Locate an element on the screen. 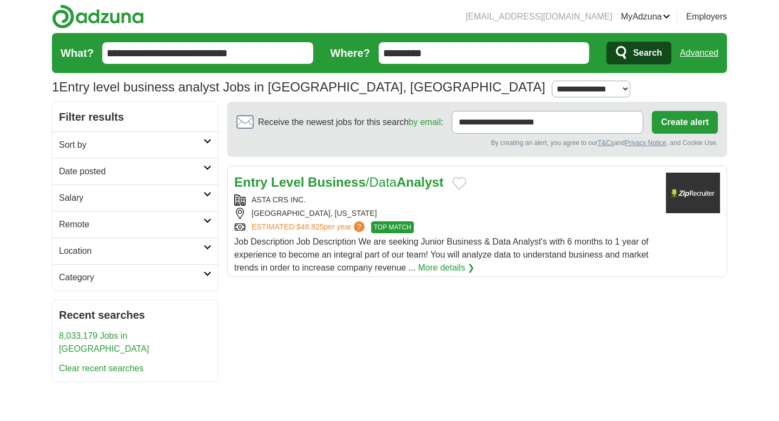  span: Search is located at coordinates (647, 53).